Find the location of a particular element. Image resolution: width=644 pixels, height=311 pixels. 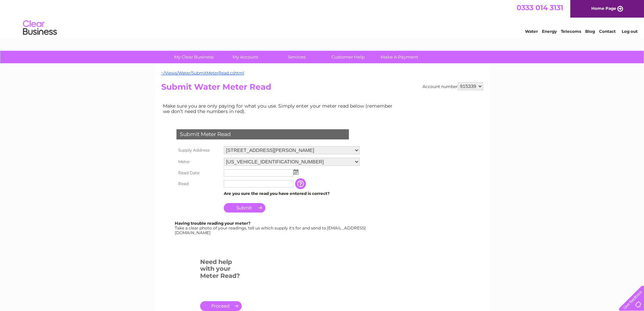

div: Submit Meter Read is located at coordinates (263, 134).